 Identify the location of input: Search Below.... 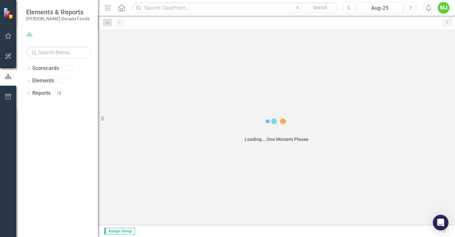
(59, 52).